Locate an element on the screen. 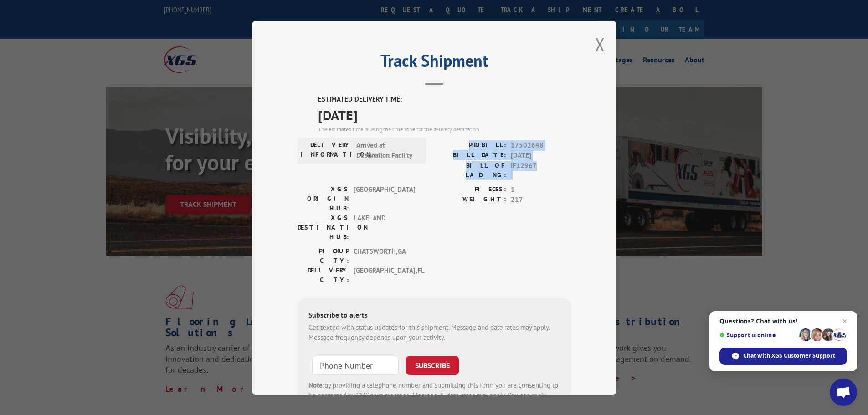  label: DELIVERY CITY: is located at coordinates (323, 275).